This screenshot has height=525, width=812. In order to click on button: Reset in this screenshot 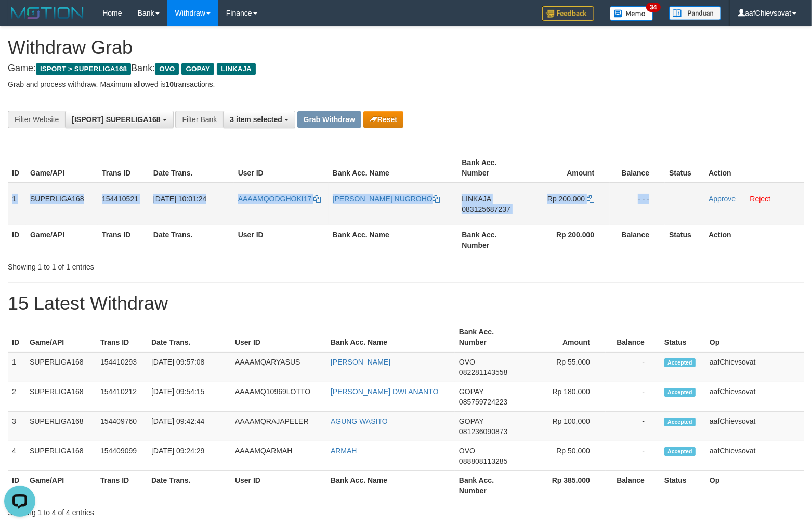, I will do `click(383, 120)`.